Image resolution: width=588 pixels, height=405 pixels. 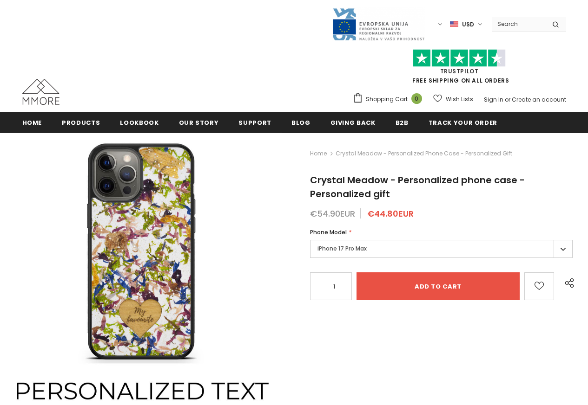 What do you see at coordinates (139, 122) in the screenshot?
I see `a: Lookbook` at bounding box center [139, 122].